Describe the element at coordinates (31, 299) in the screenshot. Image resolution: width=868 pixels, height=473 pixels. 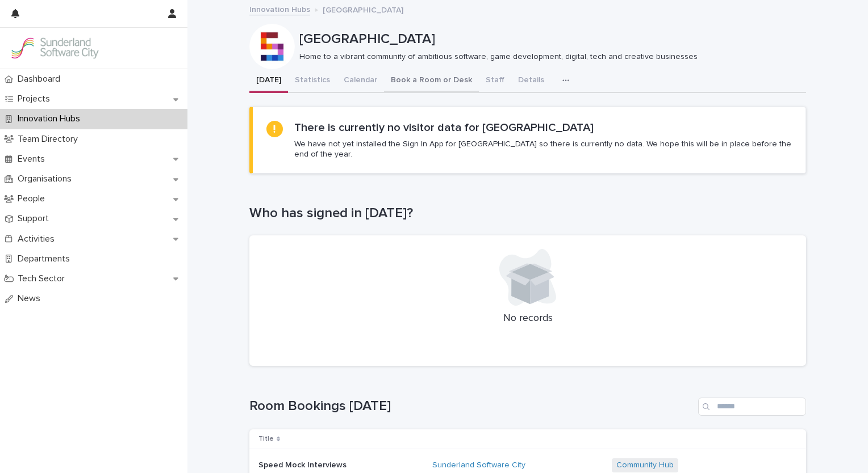
I see `p: News` at that location.